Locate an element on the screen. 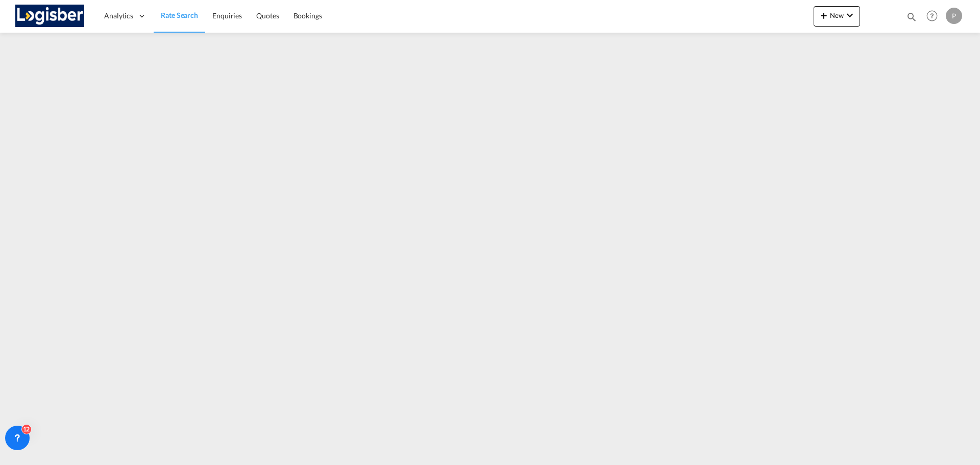 The height and width of the screenshot is (465, 980). div: icon-magnify is located at coordinates (912, 19).